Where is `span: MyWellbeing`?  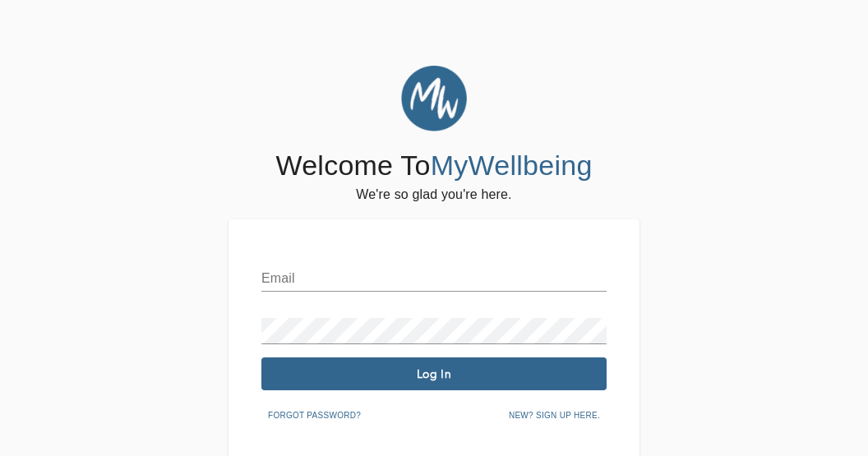 span: MyWellbeing is located at coordinates (512, 165).